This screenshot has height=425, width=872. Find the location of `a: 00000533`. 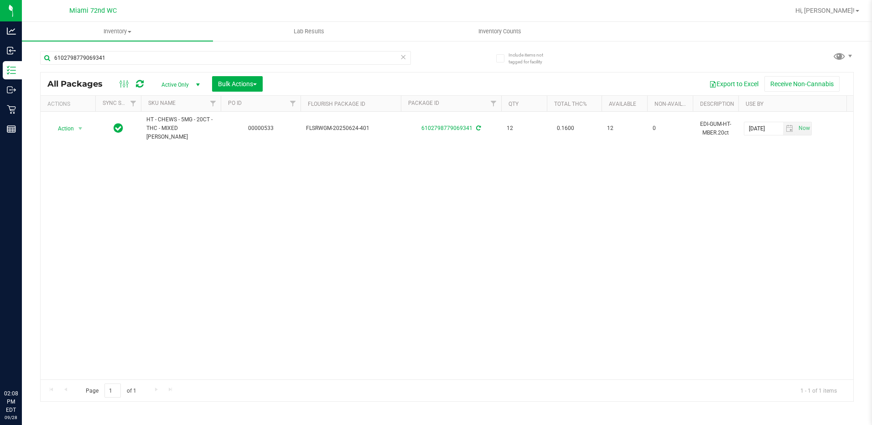

a: 00000533 is located at coordinates (261, 128).